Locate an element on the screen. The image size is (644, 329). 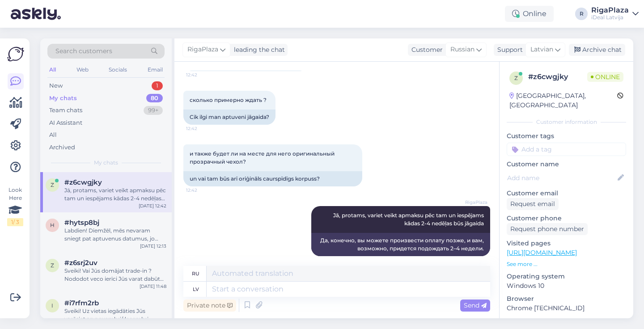
div: Cik ilgi man aptuveni jāgaida? is located at coordinates (229, 117).